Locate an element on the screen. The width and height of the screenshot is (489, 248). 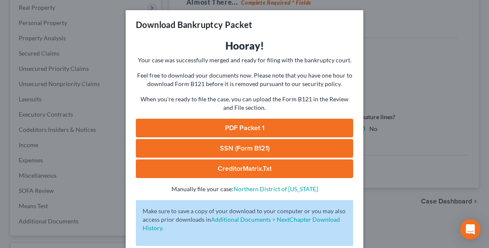
p: Feel free to download your documents now. Please note that you have one hour to download Form B12... is located at coordinates (245, 80).